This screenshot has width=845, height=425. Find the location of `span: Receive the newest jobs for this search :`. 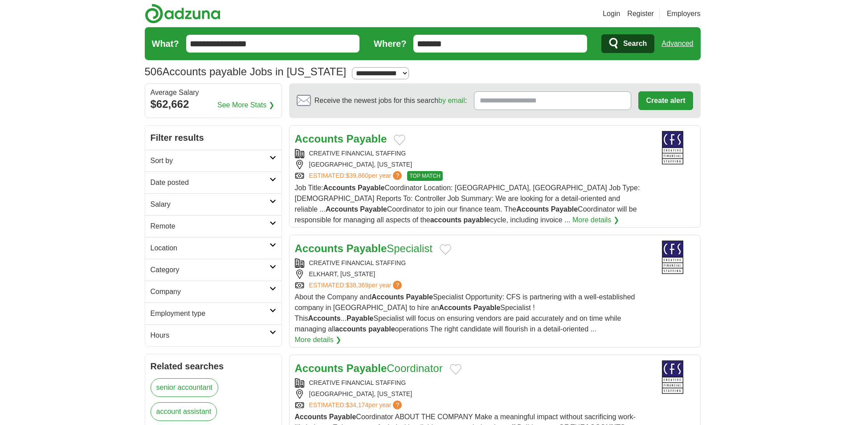

span: Receive the newest jobs for this search : is located at coordinates (390, 101).